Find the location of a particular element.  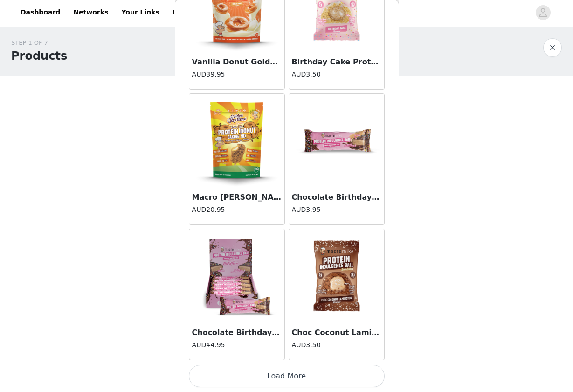

a: Your Links is located at coordinates (141, 12).